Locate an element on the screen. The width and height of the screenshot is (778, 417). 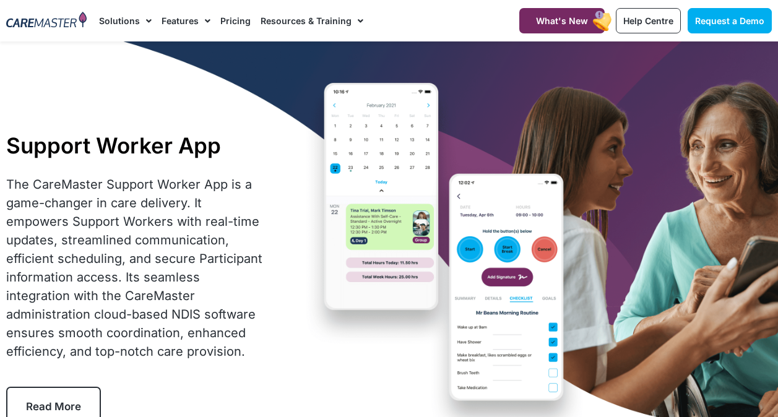
span: Read More is located at coordinates (53, 406).